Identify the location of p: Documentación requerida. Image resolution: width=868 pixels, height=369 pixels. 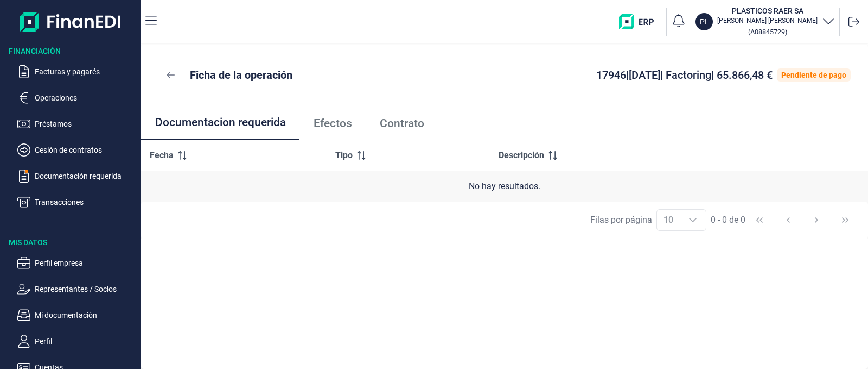
(86, 176).